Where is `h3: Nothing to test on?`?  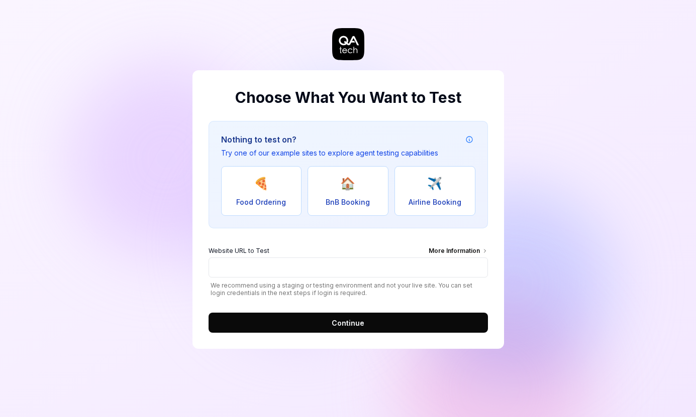 h3: Nothing to test on? is located at coordinates (329, 140).